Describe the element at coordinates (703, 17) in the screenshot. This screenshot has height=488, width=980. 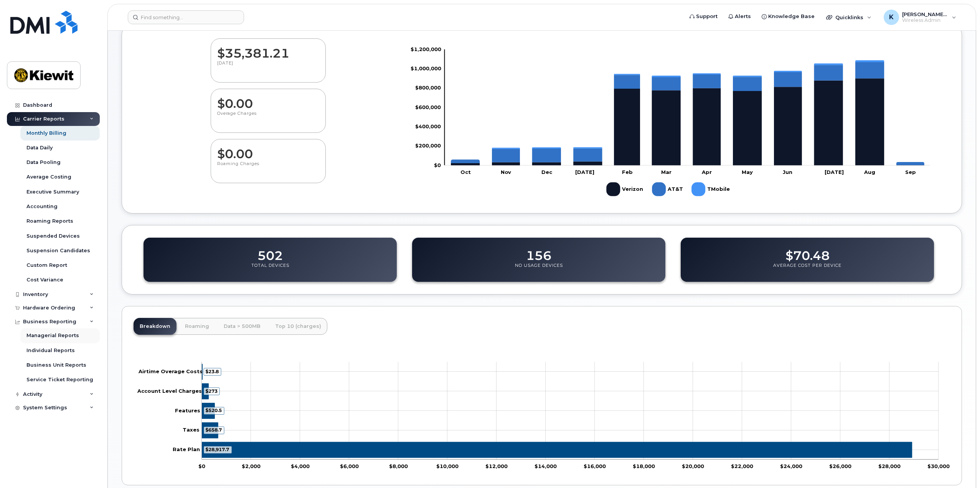
I see `a: Support` at that location.